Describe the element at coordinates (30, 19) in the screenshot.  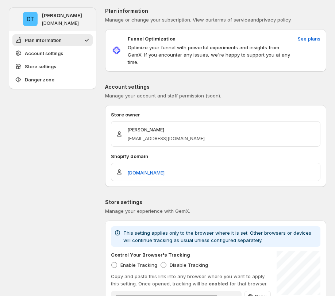
I see `text: DT` at that location.